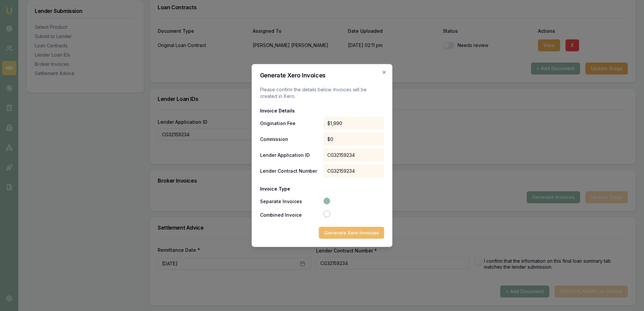  What do you see at coordinates (291, 139) in the screenshot?
I see `span: Commission` at bounding box center [291, 139].